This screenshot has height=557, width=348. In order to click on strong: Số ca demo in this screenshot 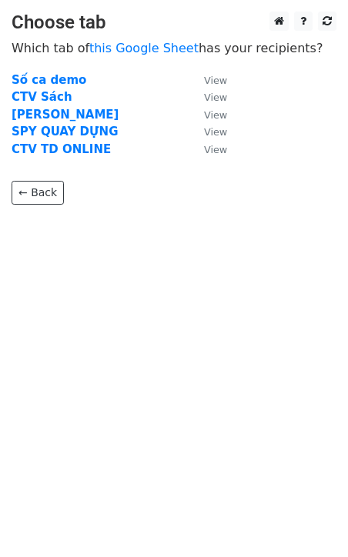, I will do `click(48, 80)`.